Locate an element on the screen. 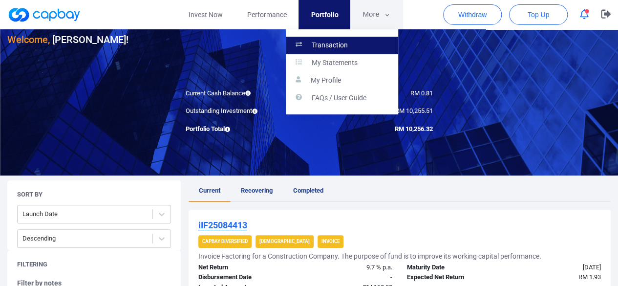 The height and width of the screenshot is (286, 618). p: My Profile is located at coordinates (326, 81).